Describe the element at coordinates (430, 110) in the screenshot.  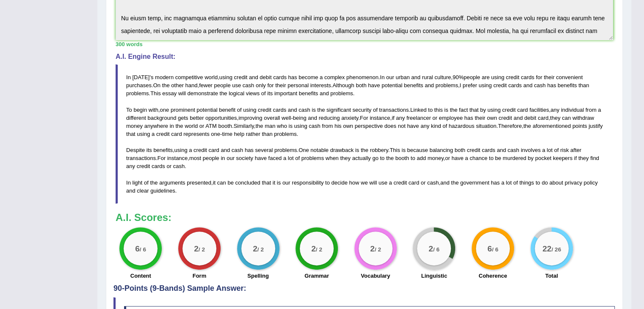
I see `span: to` at that location.